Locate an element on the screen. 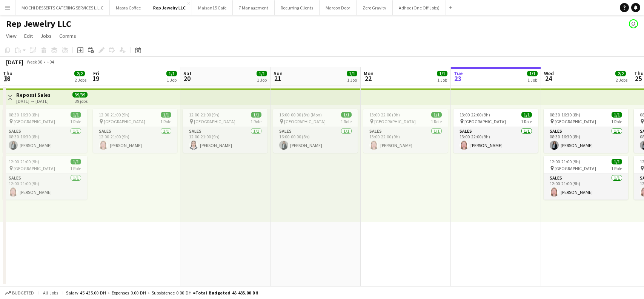 This screenshot has width=644, height=299. div: 39 jobs is located at coordinates (81, 100).